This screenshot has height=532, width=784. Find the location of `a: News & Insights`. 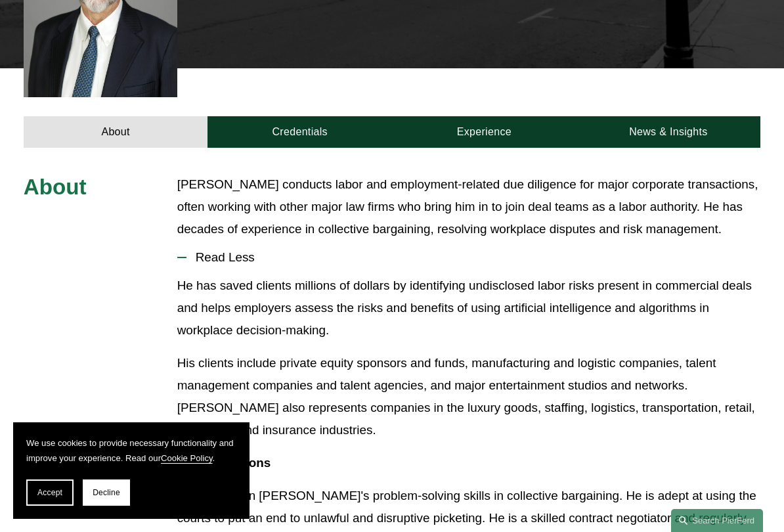

a: News & Insights is located at coordinates (668, 132).